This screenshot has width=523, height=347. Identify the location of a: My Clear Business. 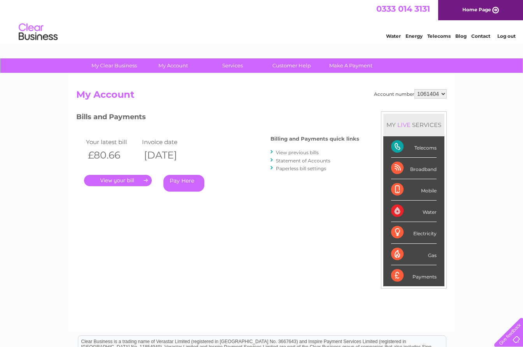
(114, 65).